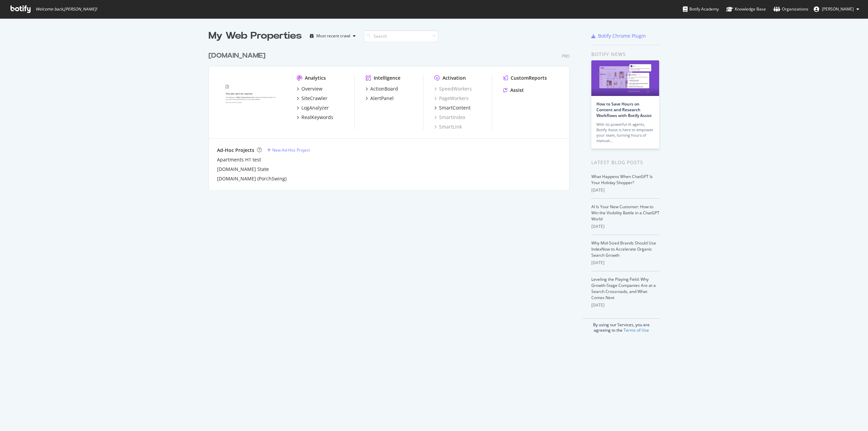 Image resolution: width=868 pixels, height=431 pixels. I want to click on div: SiteCrawler, so click(314, 98).